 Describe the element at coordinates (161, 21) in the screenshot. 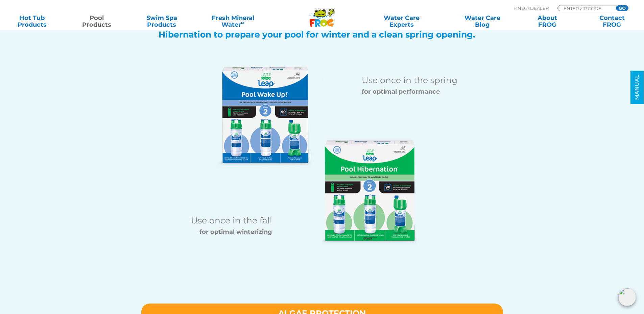

I see `a: Swim SpaProducts` at that location.